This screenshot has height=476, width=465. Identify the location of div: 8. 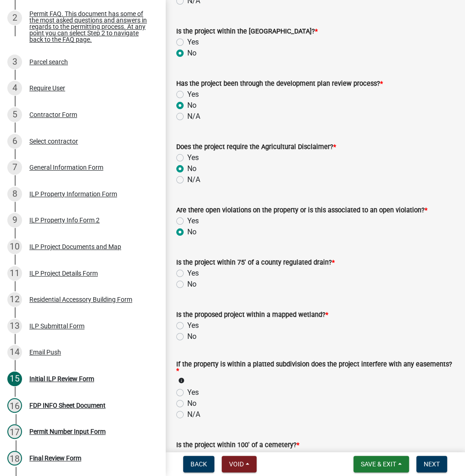
(15, 194).